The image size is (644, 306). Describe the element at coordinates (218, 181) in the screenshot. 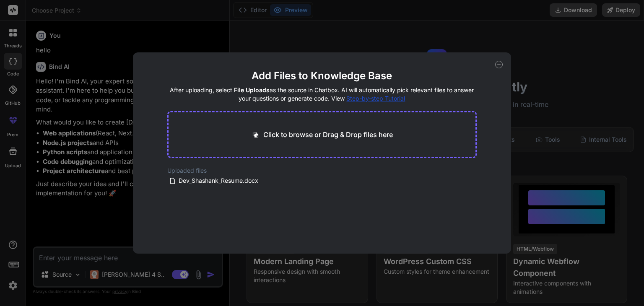

I see `span: Dev_Shashank_Resume.docx` at that location.